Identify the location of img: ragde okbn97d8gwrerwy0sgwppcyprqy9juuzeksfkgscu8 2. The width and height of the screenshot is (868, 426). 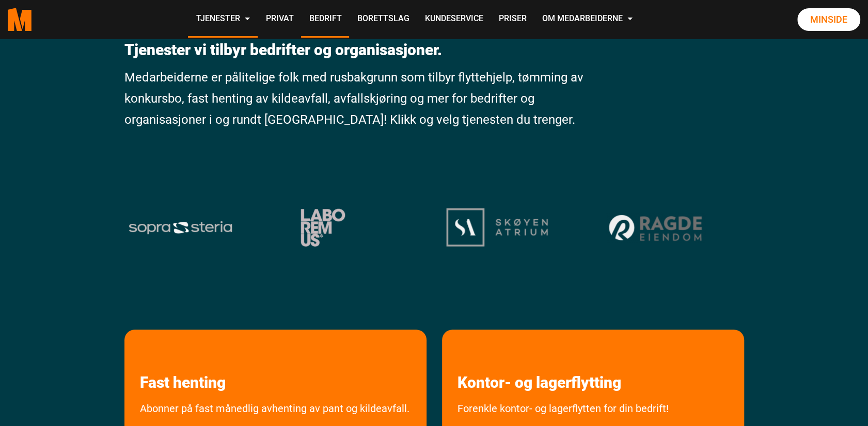
(656, 228).